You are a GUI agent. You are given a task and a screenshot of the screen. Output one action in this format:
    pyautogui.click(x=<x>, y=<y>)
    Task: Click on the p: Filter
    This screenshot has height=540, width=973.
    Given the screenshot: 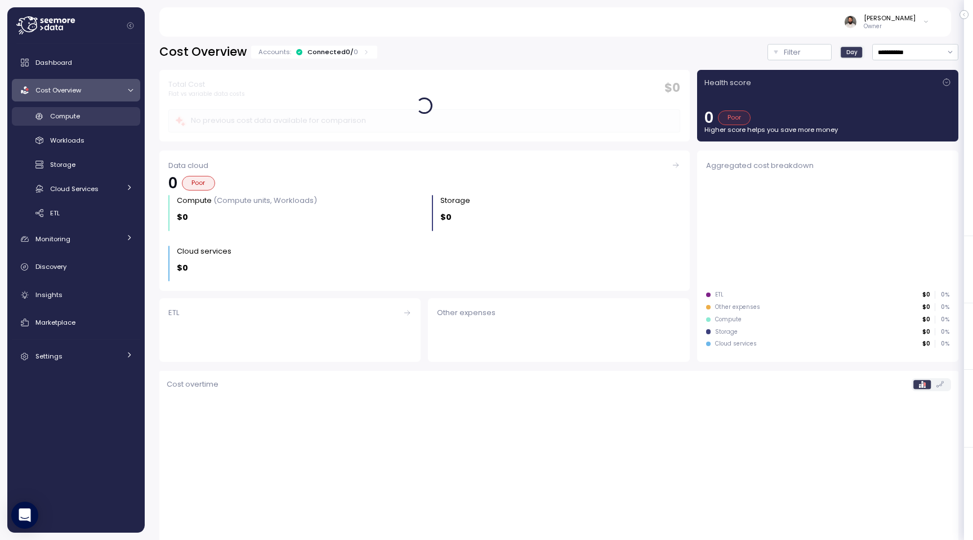 What is the action you would take?
    pyautogui.click(x=792, y=52)
    